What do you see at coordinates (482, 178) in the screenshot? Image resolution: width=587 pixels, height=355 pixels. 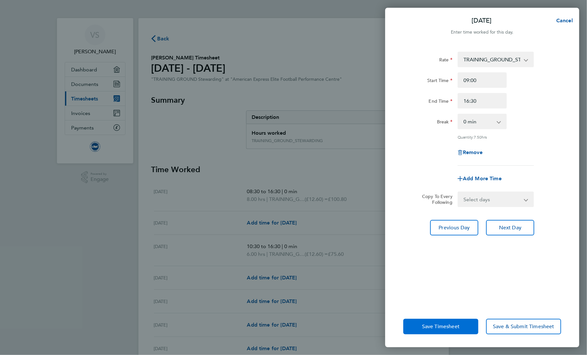 I see `span: Add More Time` at bounding box center [482, 178].